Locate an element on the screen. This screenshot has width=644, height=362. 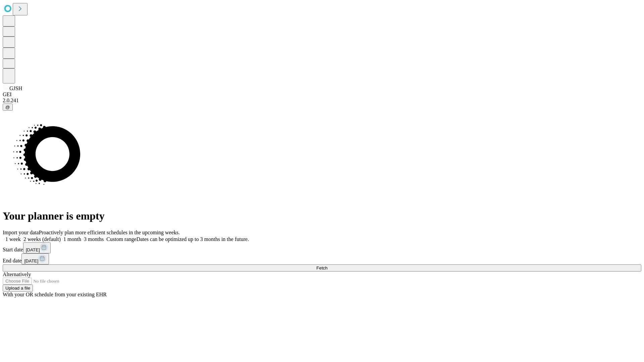
span: Fetch is located at coordinates (322, 268).